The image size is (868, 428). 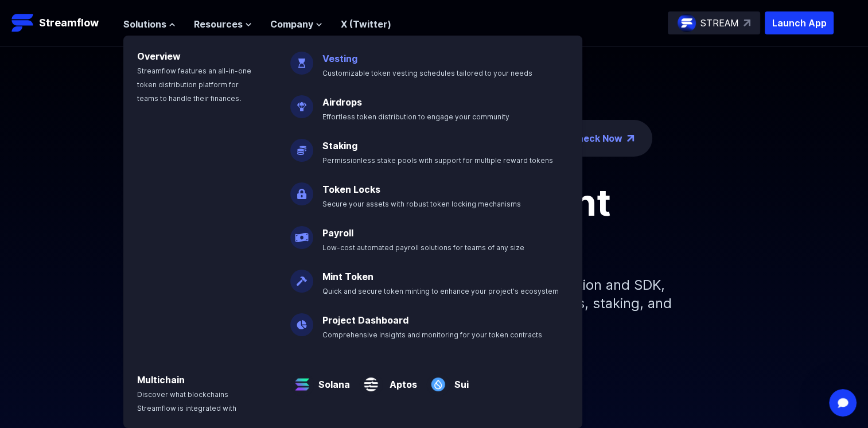 I want to click on a: X (Twitter), so click(x=366, y=24).